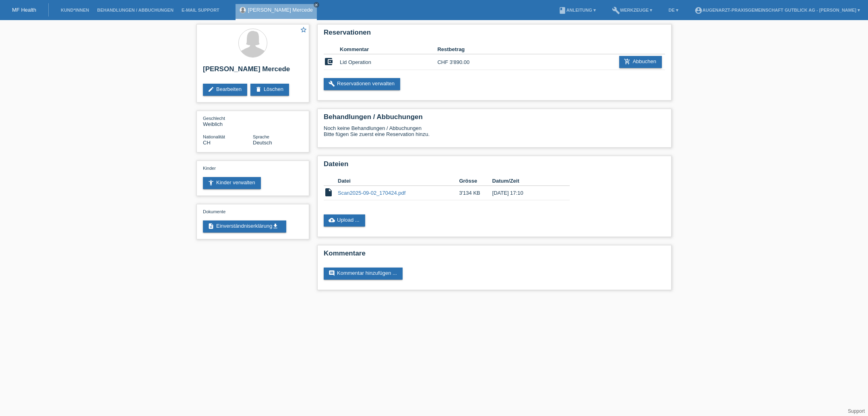  Describe the element at coordinates (75, 10) in the screenshot. I see `a: Kund*innen` at that location.